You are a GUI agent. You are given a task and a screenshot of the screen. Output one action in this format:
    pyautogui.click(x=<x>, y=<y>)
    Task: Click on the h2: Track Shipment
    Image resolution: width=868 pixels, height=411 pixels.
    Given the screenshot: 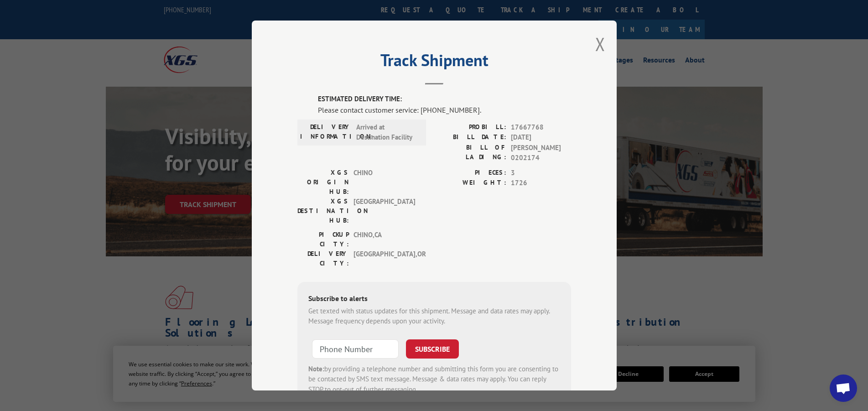 What is the action you would take?
    pyautogui.click(x=434, y=63)
    